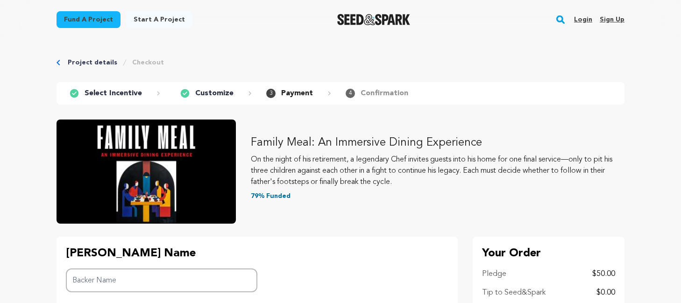 The height and width of the screenshot is (303, 681). I want to click on p: Pledge, so click(494, 274).